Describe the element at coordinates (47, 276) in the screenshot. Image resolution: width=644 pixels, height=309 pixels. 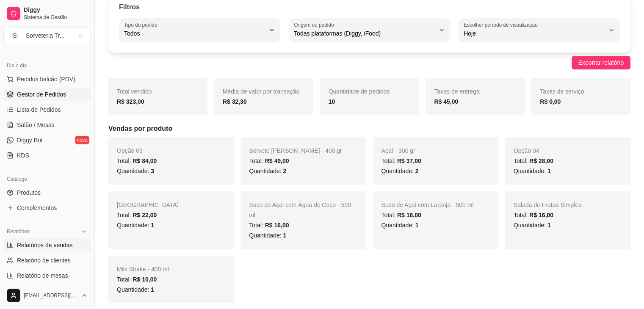
I see `a: Relatório de mesas` at that location.